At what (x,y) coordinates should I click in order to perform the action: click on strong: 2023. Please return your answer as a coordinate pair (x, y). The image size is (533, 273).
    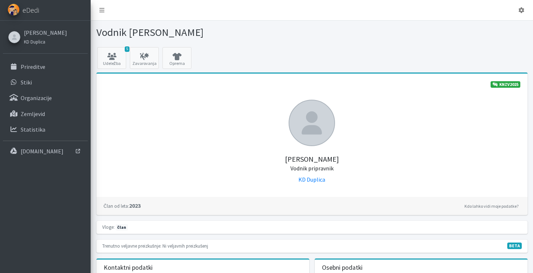
    Looking at the image, I should click on (122, 206).